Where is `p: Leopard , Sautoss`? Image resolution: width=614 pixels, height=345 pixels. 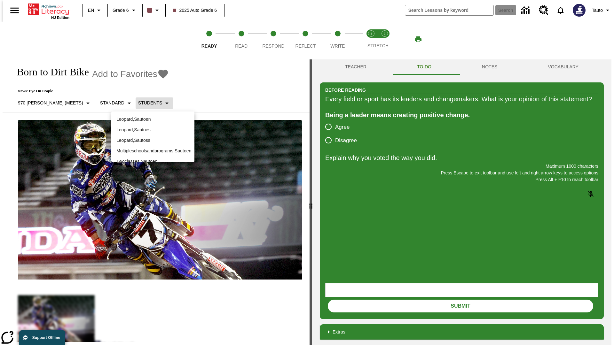 p: Leopard , Sautoss is located at coordinates (153, 140).